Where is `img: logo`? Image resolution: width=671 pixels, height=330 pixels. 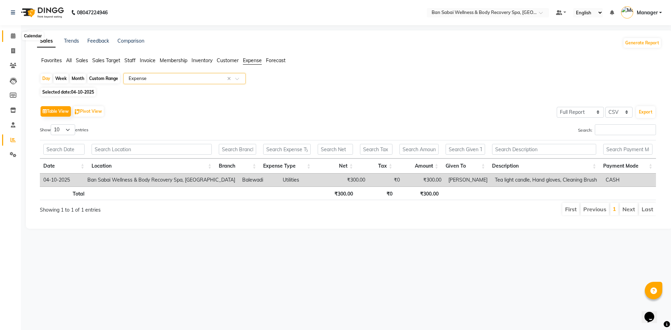 img: logo is located at coordinates (42, 13).